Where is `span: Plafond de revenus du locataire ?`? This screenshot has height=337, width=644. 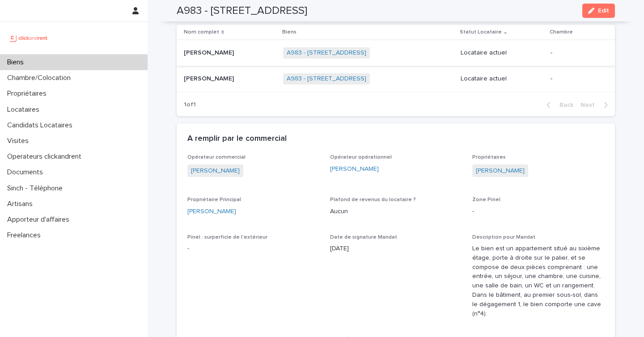
span: Plafond de revenus du locataire ? is located at coordinates (373, 200).